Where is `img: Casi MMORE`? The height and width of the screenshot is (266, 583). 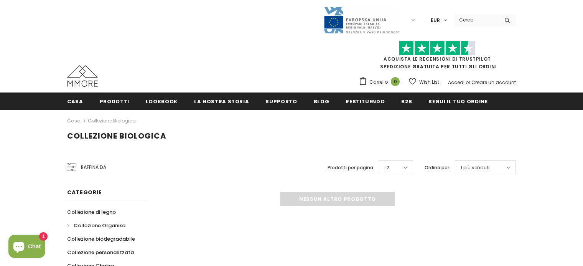 img: Casi MMORE is located at coordinates (82, 76).